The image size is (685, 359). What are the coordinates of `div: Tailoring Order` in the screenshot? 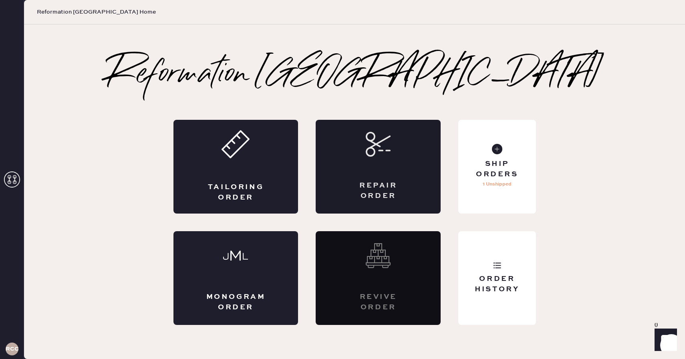 It's located at (236, 192).